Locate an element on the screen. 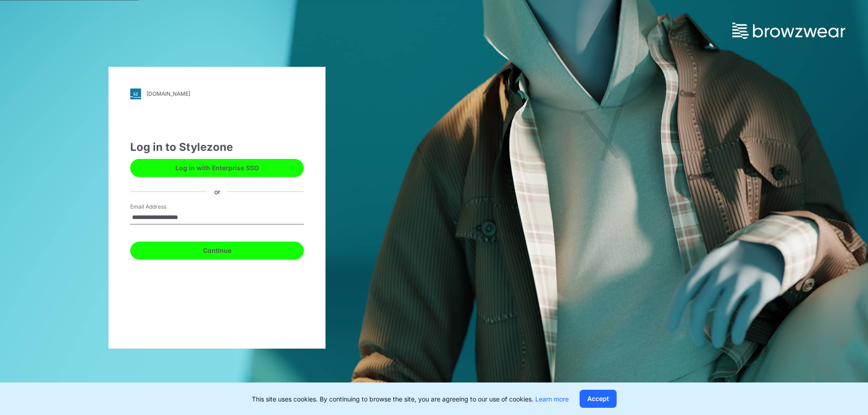 This screenshot has width=868, height=415. button: Accept is located at coordinates (599, 399).